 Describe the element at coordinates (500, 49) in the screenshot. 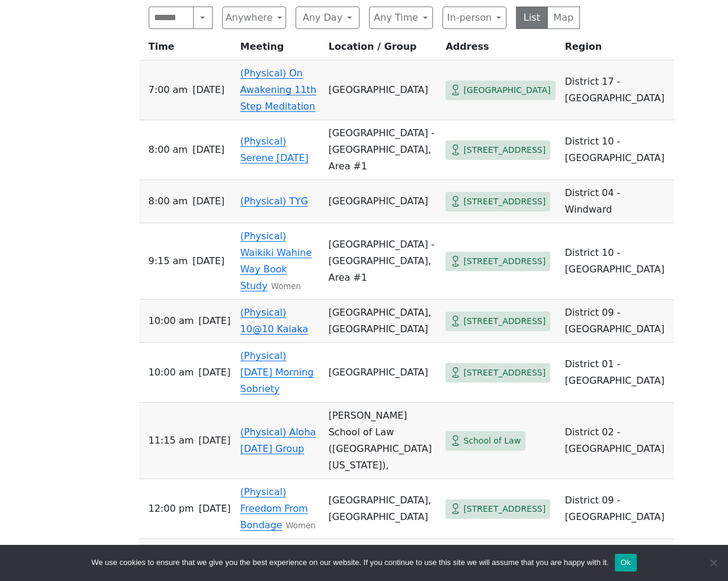

I see `th: Address` at that location.